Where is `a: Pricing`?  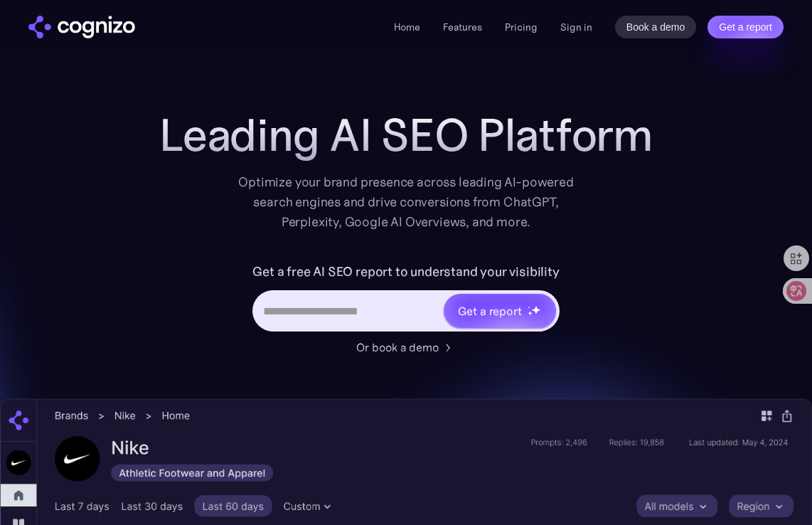
a: Pricing is located at coordinates (521, 27).